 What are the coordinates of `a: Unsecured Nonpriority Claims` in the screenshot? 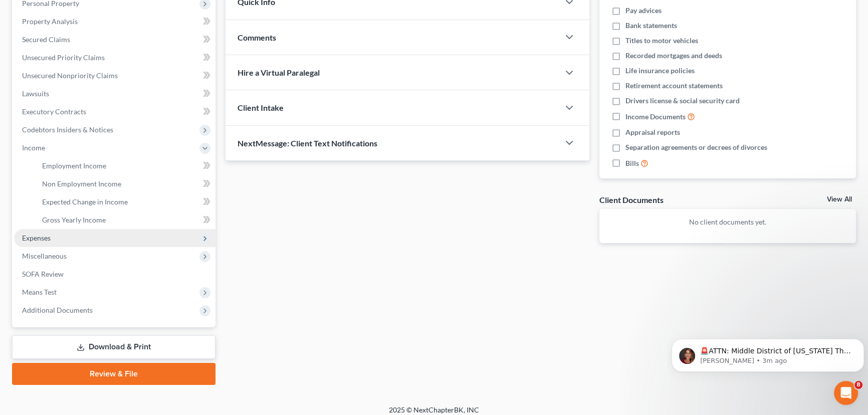 It's located at (115, 75).